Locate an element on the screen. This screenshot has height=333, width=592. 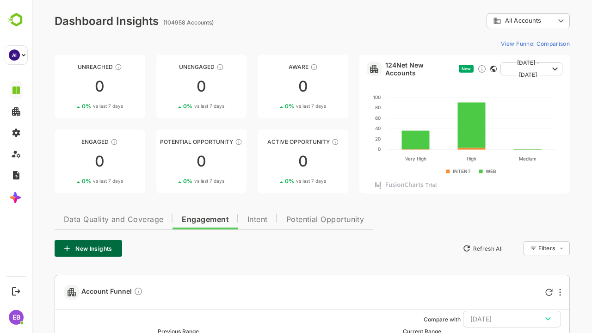
text: Very High is located at coordinates (383, 159).